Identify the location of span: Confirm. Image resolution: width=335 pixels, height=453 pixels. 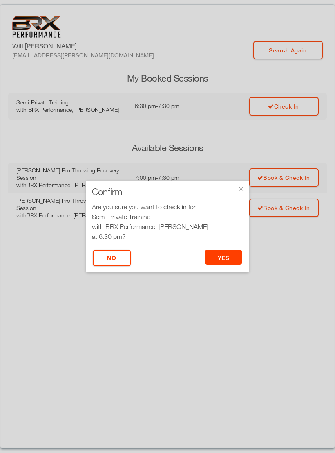
(107, 191).